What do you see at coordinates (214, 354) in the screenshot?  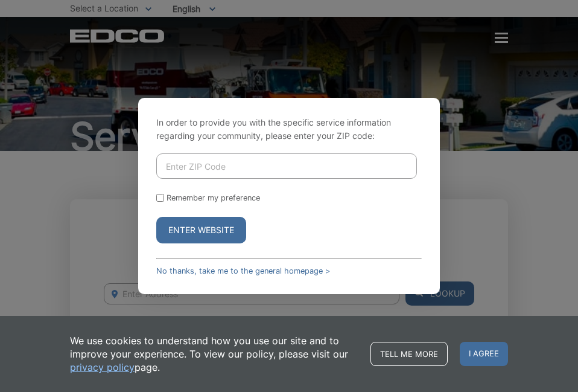 I see `p: We use cookies to understand how you use our site and to improve your experience. To view our pol...` at bounding box center [214, 354].